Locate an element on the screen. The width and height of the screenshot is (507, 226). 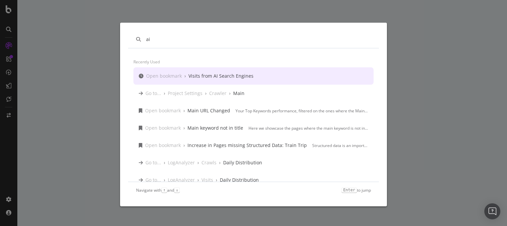
div: Structured data is an important way to pass details and information about a page to search engine... is located at coordinates (340, 145).